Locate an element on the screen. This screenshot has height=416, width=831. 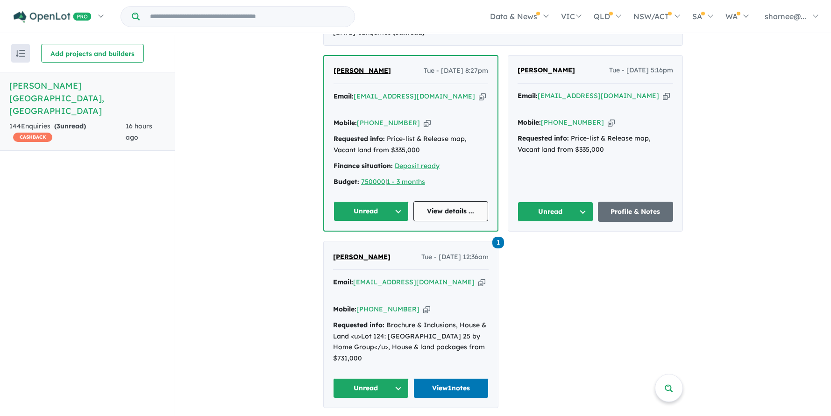
img: sort.svg is located at coordinates (21, 53).